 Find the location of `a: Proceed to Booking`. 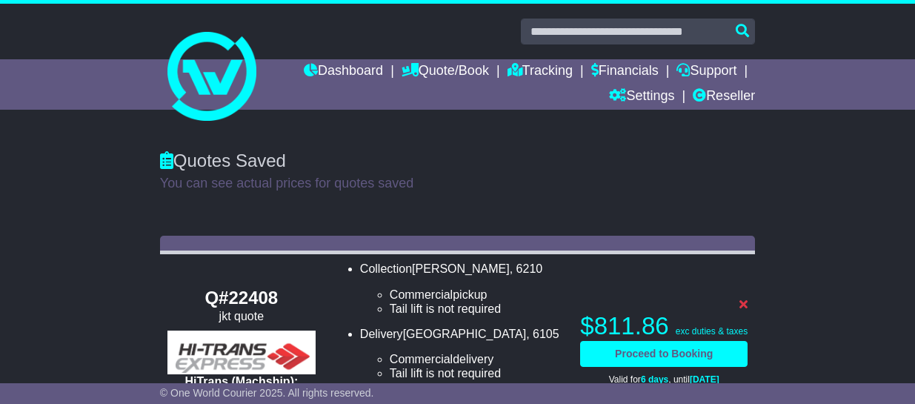

a: Proceed to Booking is located at coordinates (664, 353).